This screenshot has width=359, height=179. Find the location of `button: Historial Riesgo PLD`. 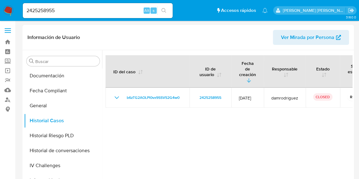

button: Historial Riesgo PLD is located at coordinates (63, 136).